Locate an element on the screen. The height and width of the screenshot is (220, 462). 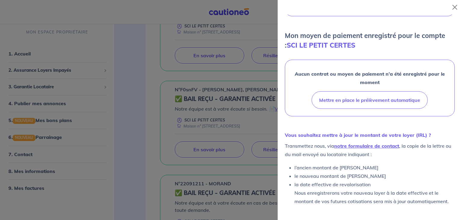
strong: Vous souhaitez mettre à jour le montant de votre loyer (IRL) ? is located at coordinates (358, 135).